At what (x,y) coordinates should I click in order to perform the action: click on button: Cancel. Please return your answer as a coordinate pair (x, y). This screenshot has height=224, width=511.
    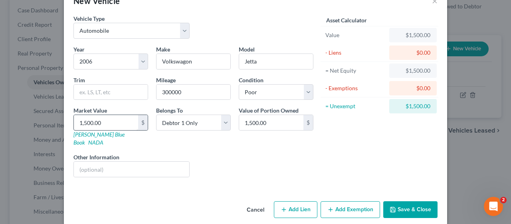
    Looking at the image, I should click on (255, 210).